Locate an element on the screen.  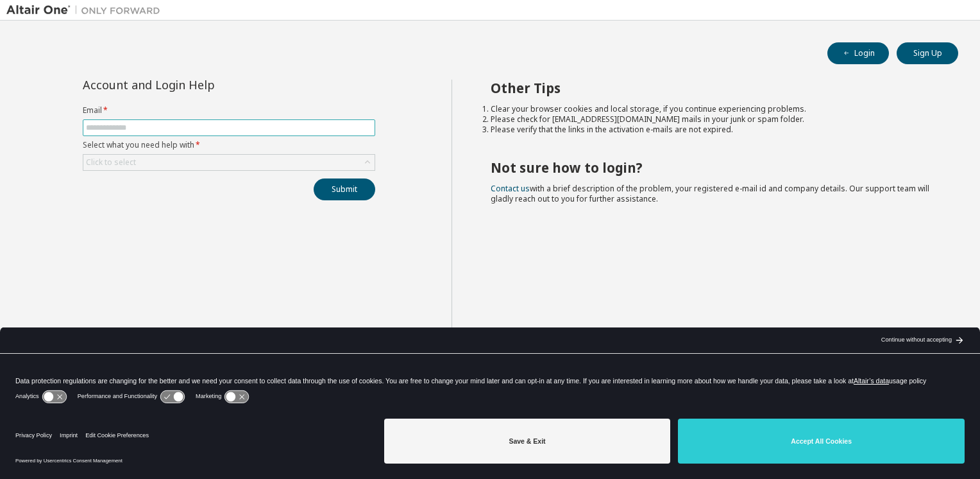
img: Altair One is located at coordinates (87, 10).